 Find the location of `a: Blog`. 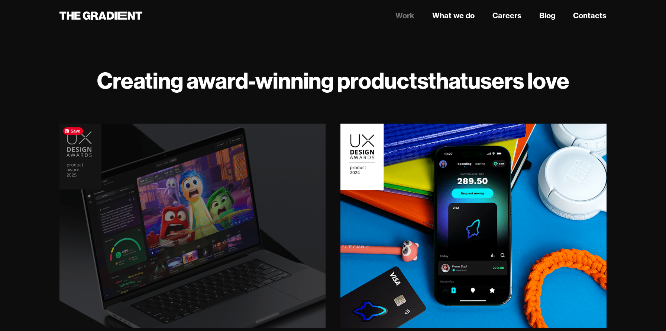

a: Blog is located at coordinates (547, 16).